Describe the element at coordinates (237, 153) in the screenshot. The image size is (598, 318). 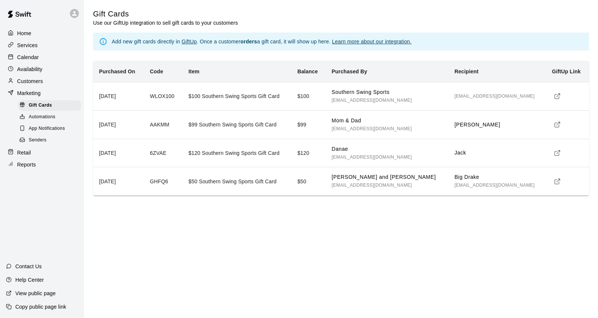
I see `td: $120 Southern Swing Sports Gift Card` at that location.